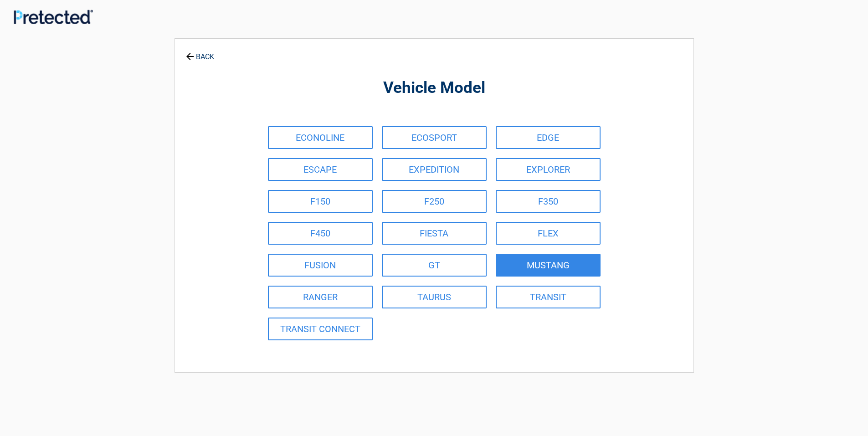  I want to click on a: ESCAPE, so click(320, 169).